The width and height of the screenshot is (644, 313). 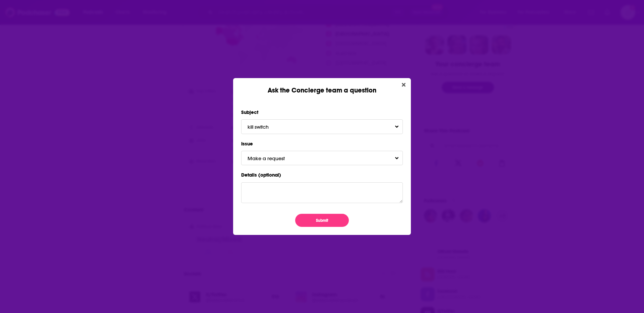 I want to click on button: kill switchToggle Pronoun Dropdown, so click(x=322, y=127).